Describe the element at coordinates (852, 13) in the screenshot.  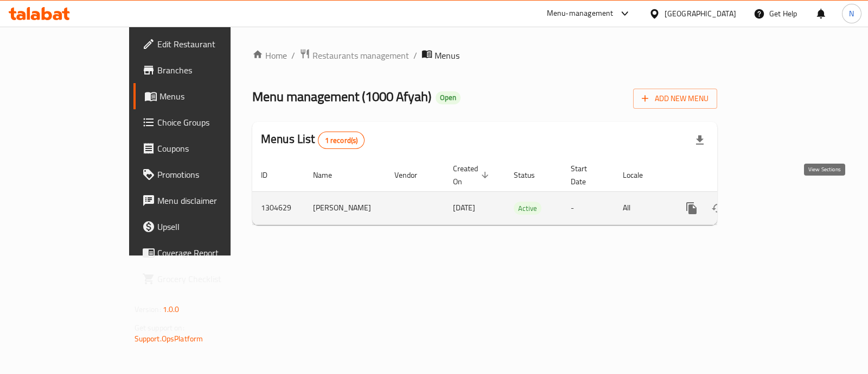
I see `span: N` at that location.